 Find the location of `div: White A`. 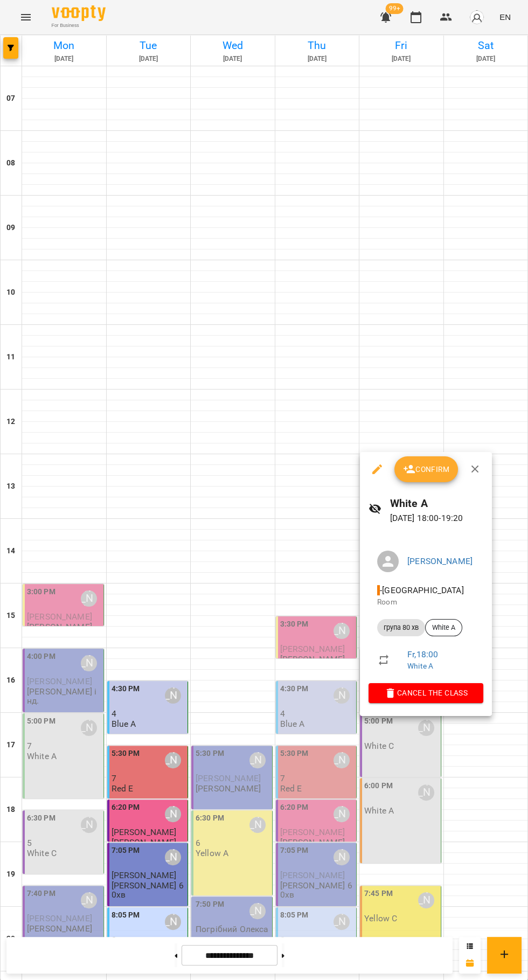

div: White A is located at coordinates (444, 627).